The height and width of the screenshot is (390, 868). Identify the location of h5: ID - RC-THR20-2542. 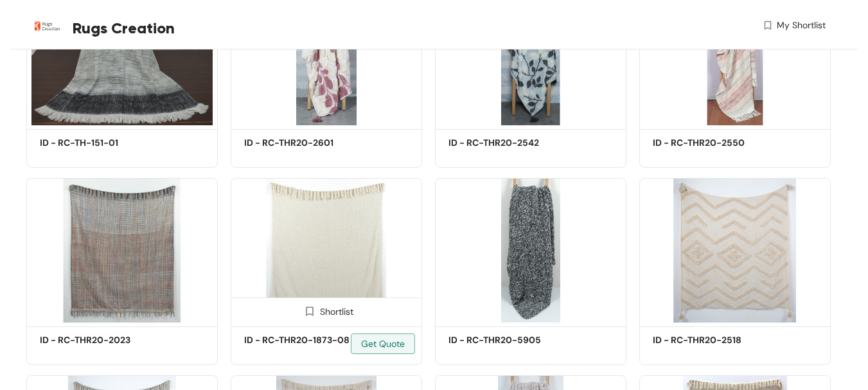
(503, 142).